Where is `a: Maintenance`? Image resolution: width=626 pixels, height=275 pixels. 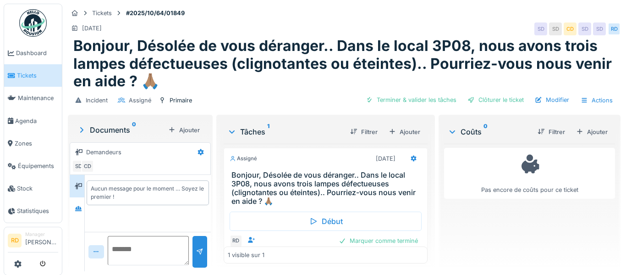 a: Maintenance is located at coordinates (33, 98).